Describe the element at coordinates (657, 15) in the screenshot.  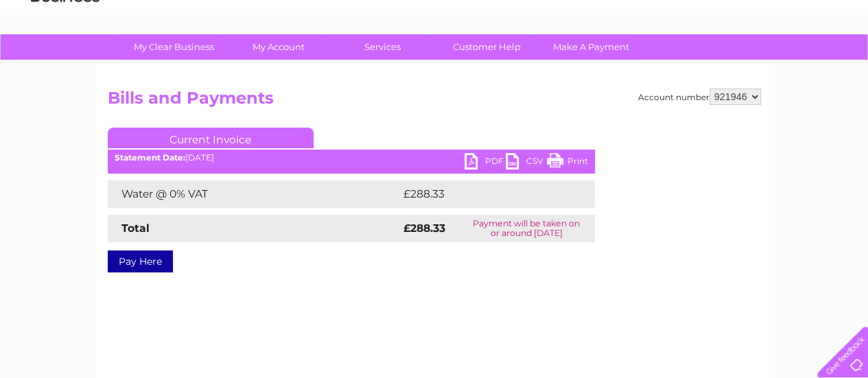
I see `span: 0333 014 3131` at that location.